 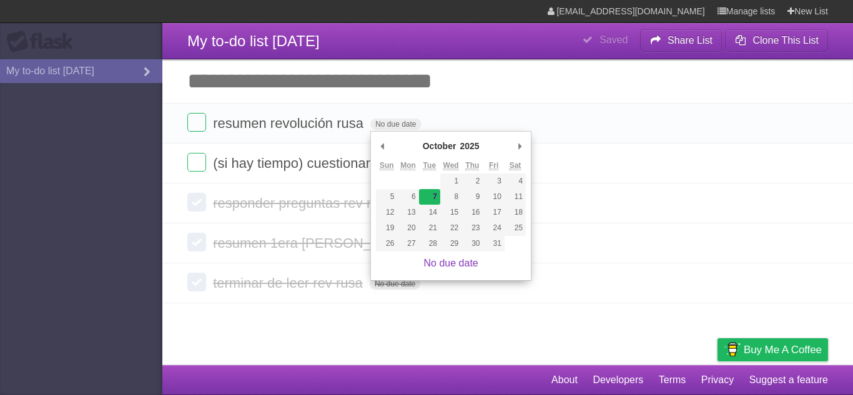 I want to click on button: 11, so click(x=515, y=197).